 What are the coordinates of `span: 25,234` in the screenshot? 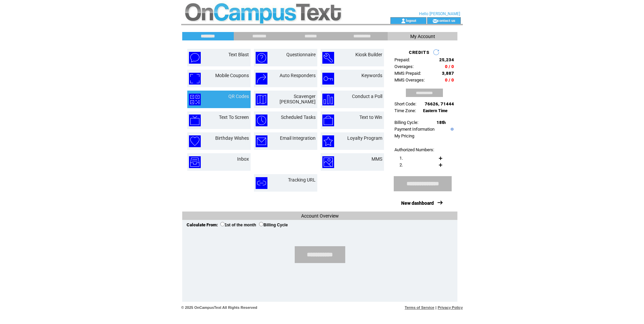 It's located at (447, 60).